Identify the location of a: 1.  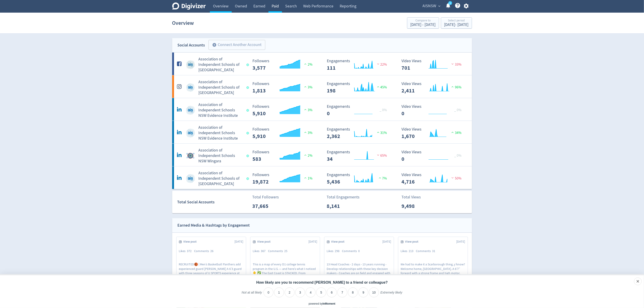
(450, 3).